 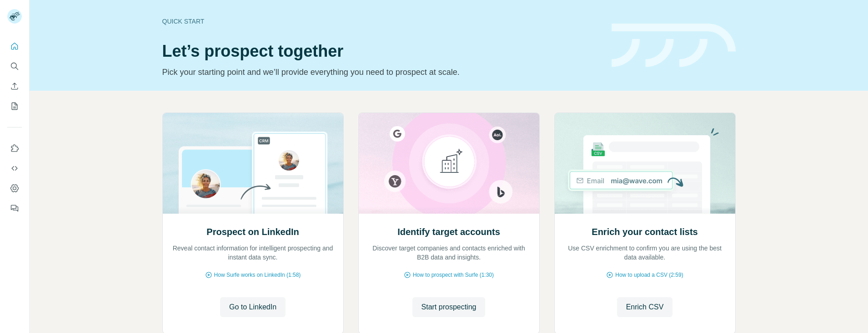 What do you see at coordinates (382, 72) in the screenshot?
I see `p: Pick your starting point and we’ll provide everything you need to prospect at scale.` at bounding box center [382, 72].